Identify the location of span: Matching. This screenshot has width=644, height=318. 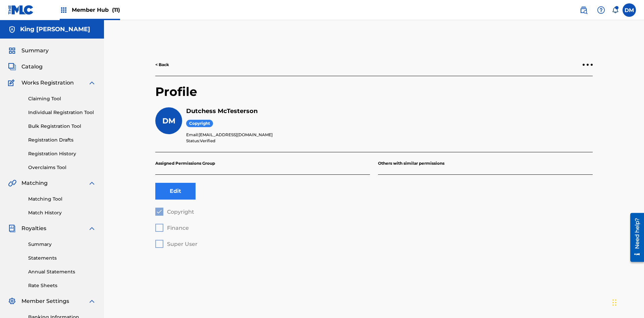
(35, 183).